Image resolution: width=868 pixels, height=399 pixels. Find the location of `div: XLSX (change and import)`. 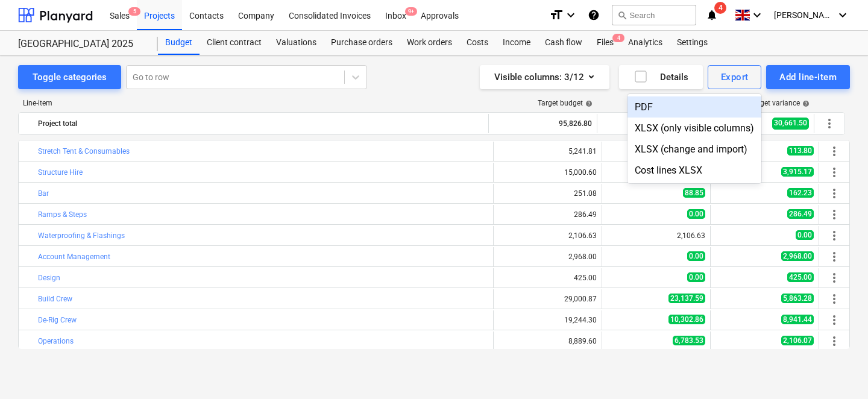

div: XLSX (change and import) is located at coordinates (694, 149).